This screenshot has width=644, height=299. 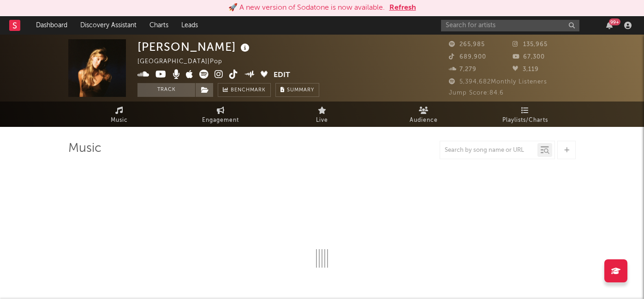 What do you see at coordinates (119, 114) in the screenshot?
I see `a: Music` at bounding box center [119, 114].